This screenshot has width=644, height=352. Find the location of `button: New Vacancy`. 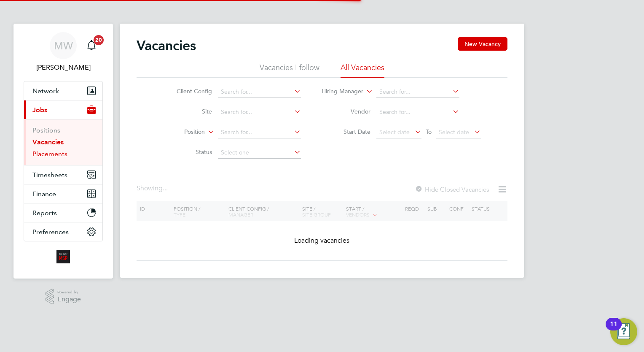

button: New Vacancy is located at coordinates (483, 44).